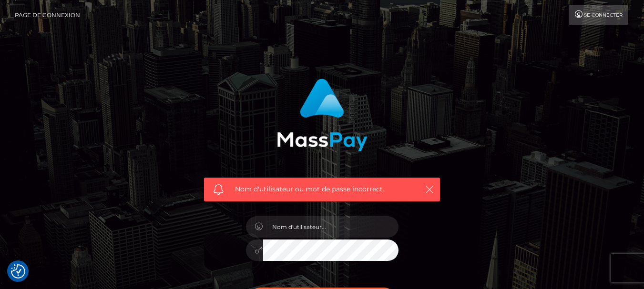 The image size is (644, 289). What do you see at coordinates (603, 15) in the screenshot?
I see `font: Se connecter` at bounding box center [603, 15].